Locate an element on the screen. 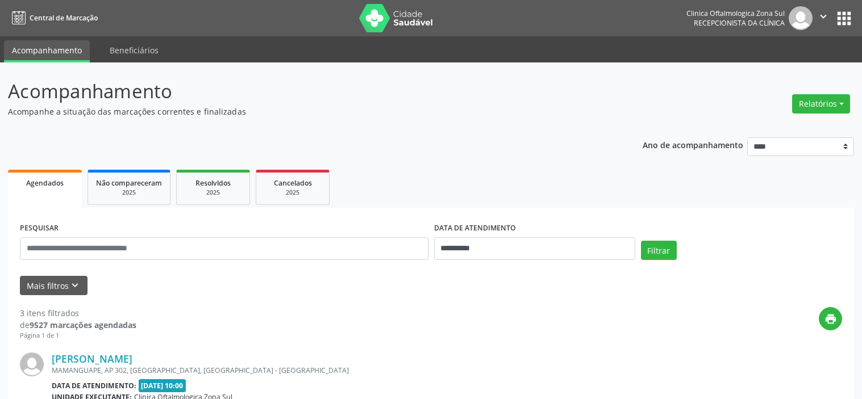 This screenshot has width=862, height=399. a: Acompanhamento is located at coordinates (47, 51).